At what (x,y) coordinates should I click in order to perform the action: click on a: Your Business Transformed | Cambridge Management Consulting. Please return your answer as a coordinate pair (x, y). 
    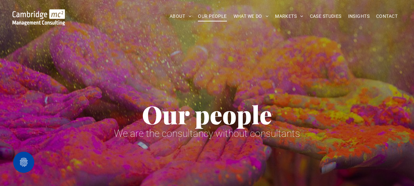
    Looking at the image, I should click on (39, 14).